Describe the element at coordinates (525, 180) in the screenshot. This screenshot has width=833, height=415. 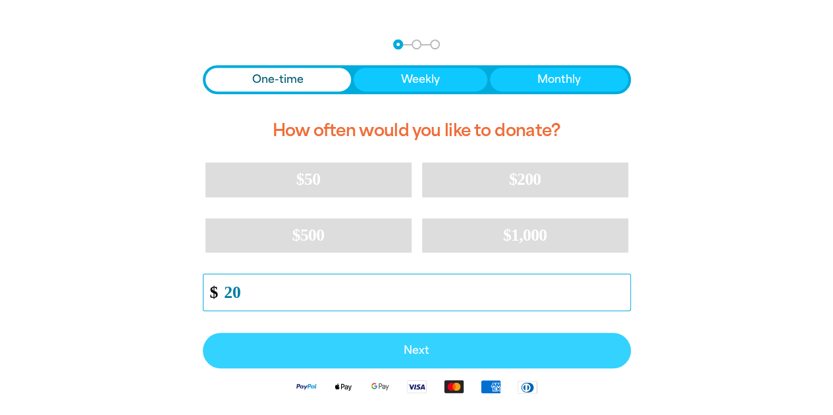
I see `button: $200` at that location.